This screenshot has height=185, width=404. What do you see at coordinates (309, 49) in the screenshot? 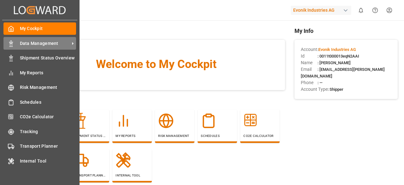
I see `span: Account` at bounding box center [309, 49].